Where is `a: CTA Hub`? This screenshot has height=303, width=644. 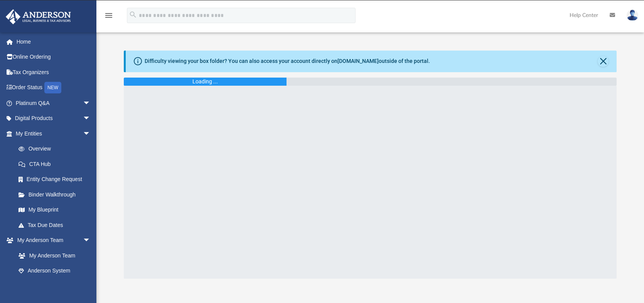
a: CTA Hub is located at coordinates (56, 164).